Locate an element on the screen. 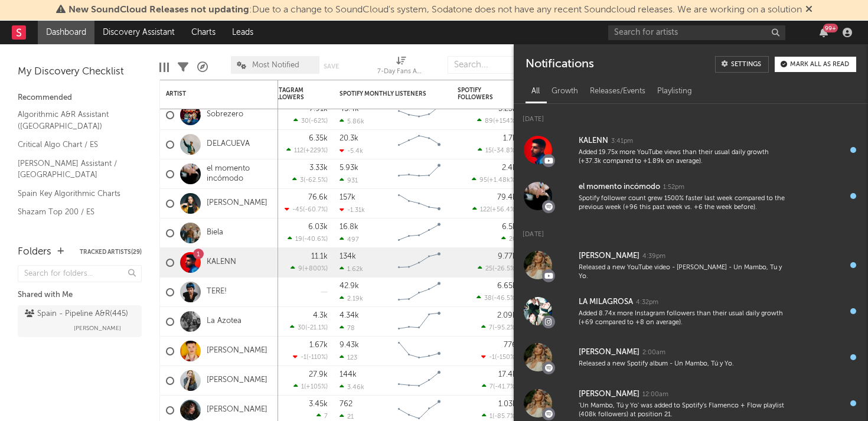 Image resolution: width=868 pixels, height=421 pixels. div: 3:41pm is located at coordinates (622, 141).